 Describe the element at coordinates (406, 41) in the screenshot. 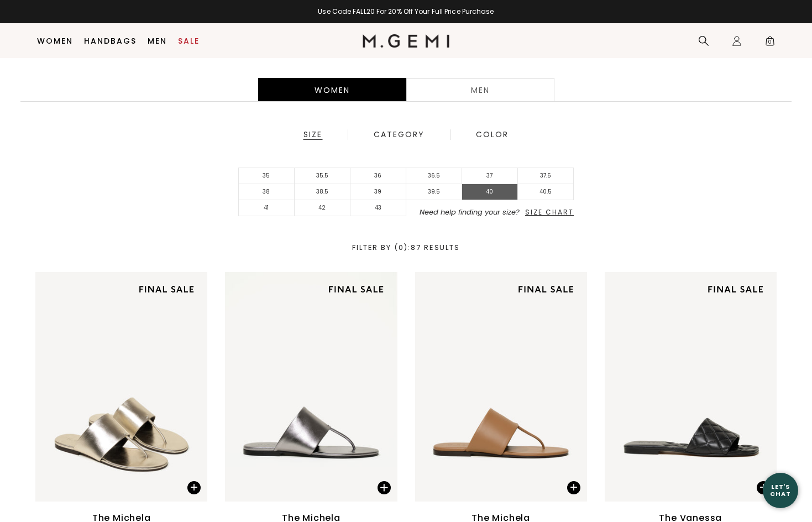

I see `img: M.Gemi` at that location.